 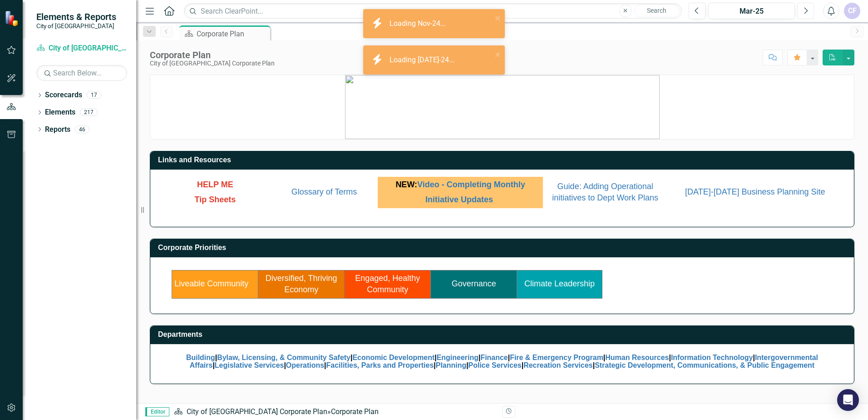 I want to click on div: 217, so click(x=89, y=112).